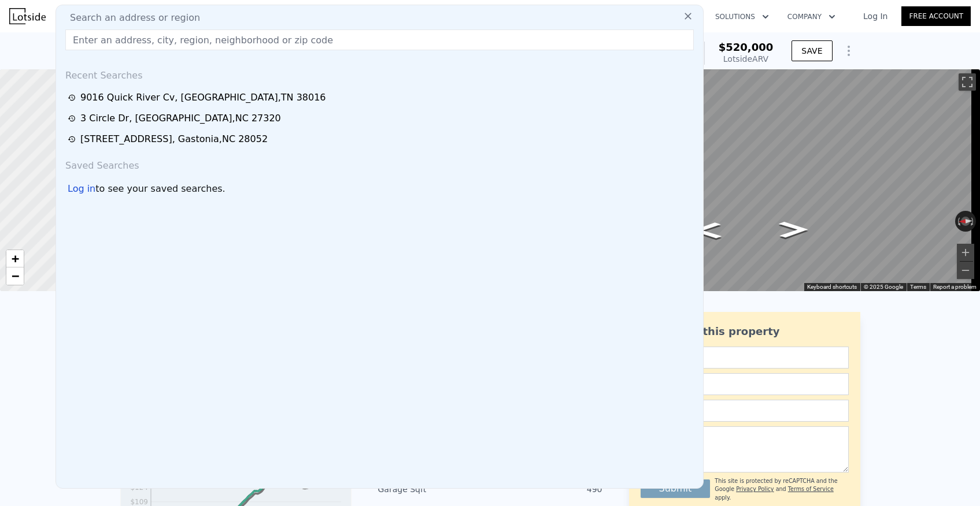 The width and height of the screenshot is (980, 506). I want to click on div: Map, so click(755, 180).